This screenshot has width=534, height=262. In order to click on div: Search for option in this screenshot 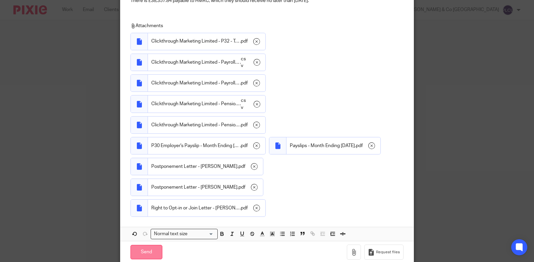, I will do `click(184, 234)`.